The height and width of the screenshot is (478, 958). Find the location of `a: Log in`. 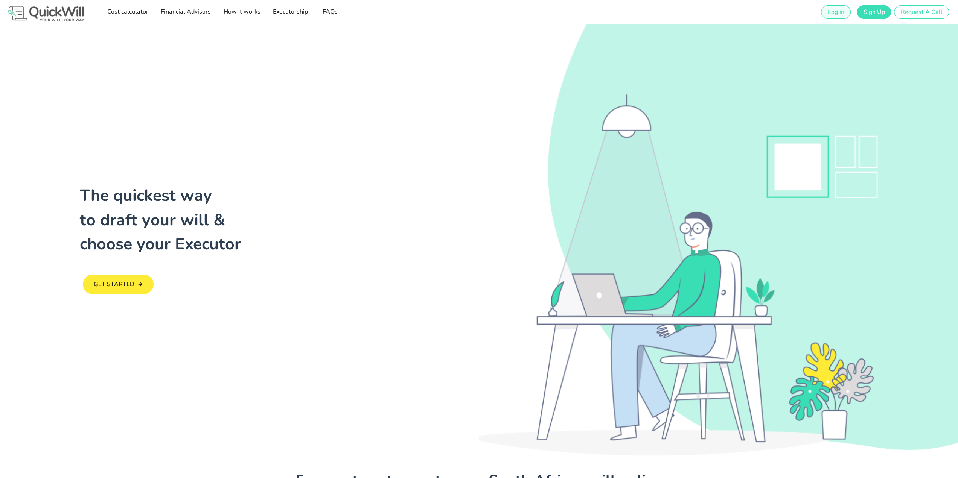

a: Log in is located at coordinates (835, 12).